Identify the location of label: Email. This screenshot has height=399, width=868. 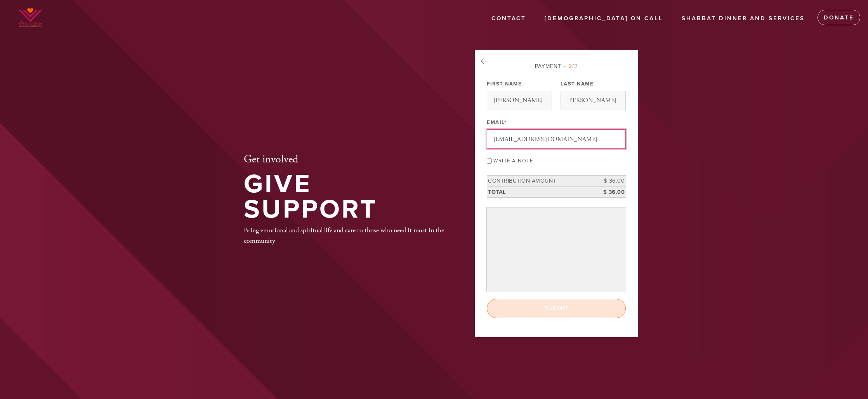
(497, 122).